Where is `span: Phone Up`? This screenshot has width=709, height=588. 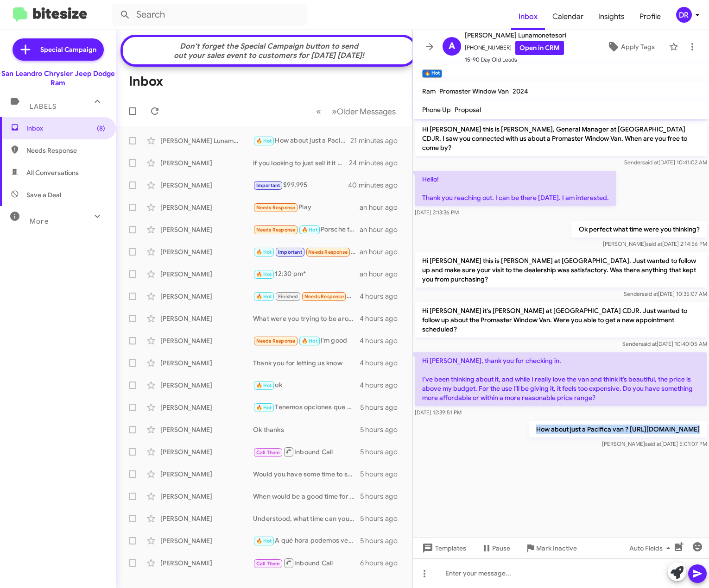 span: Phone Up is located at coordinates (437, 110).